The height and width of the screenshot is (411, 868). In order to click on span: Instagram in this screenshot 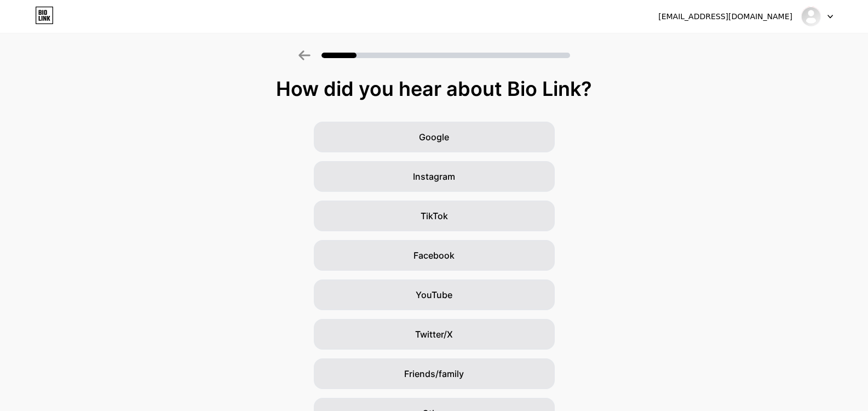, I will do `click(434, 176)`.